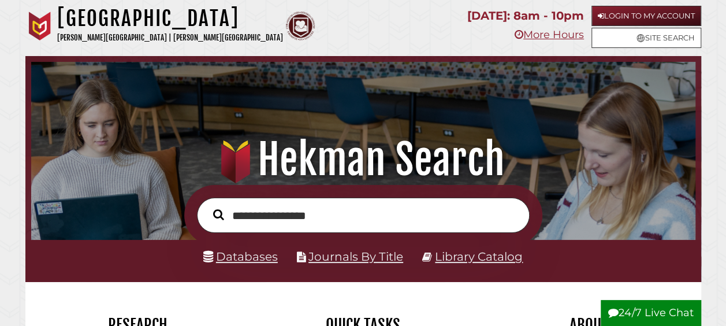 This screenshot has width=726, height=326. I want to click on a: Databases, so click(240, 256).